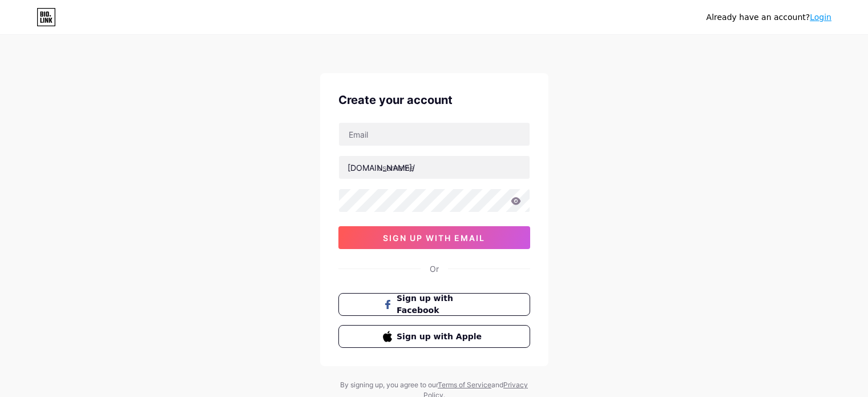  Describe the element at coordinates (434, 304) in the screenshot. I see `button: Sign up with Facebook` at that location.